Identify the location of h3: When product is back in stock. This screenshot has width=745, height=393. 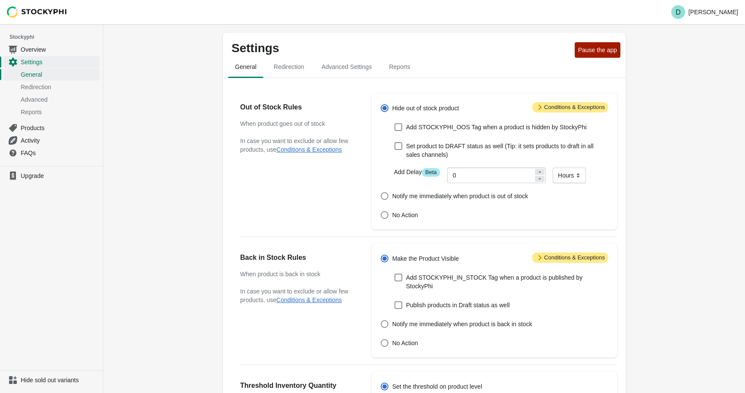
(297, 274).